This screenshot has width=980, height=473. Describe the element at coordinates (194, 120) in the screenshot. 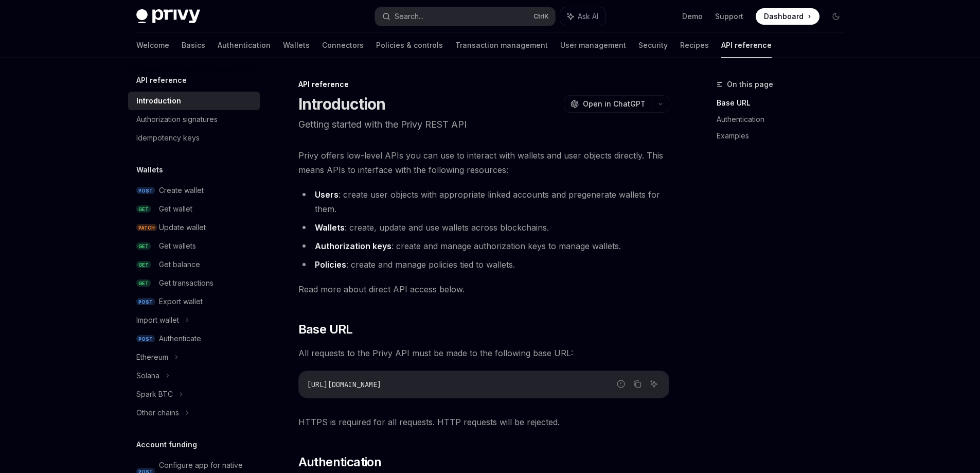

I see `a: Authorization signatures` at that location.